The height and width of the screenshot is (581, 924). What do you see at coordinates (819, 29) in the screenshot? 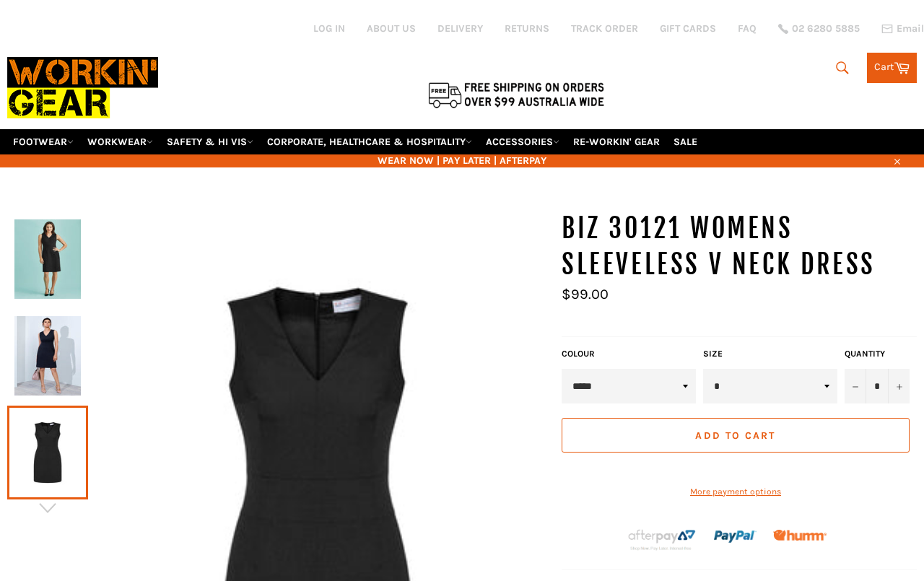
I see `a: 02 6280 5885` at bounding box center [819, 29].